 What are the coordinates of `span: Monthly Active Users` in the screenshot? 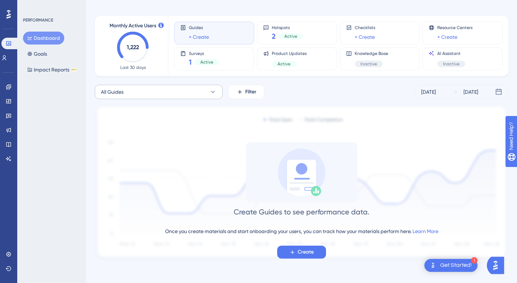 It's located at (133, 26).